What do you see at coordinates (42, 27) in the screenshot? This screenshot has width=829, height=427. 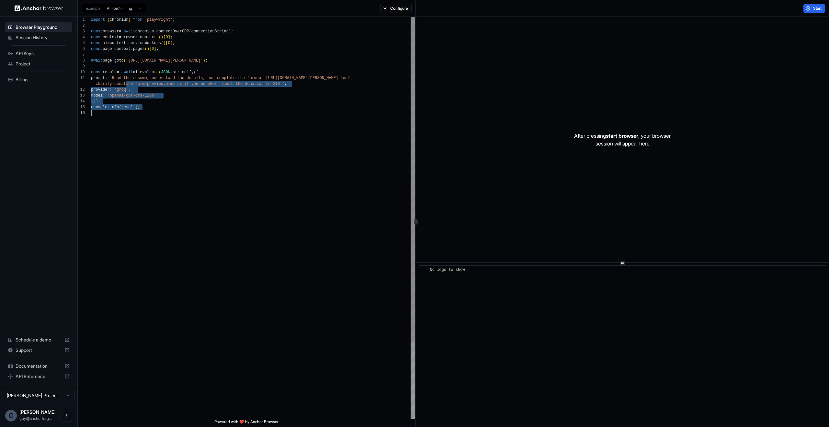 I see `span: Browser Playground` at bounding box center [42, 27].